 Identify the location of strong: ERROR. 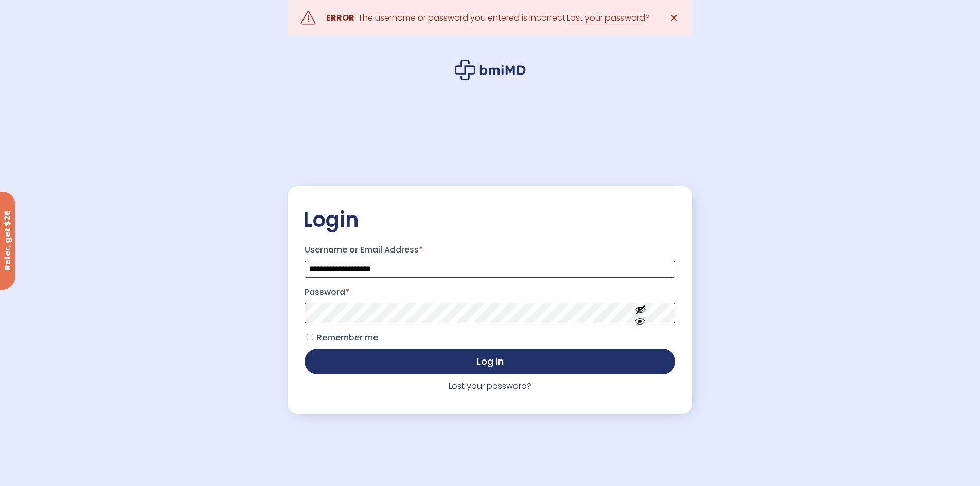
(340, 17).